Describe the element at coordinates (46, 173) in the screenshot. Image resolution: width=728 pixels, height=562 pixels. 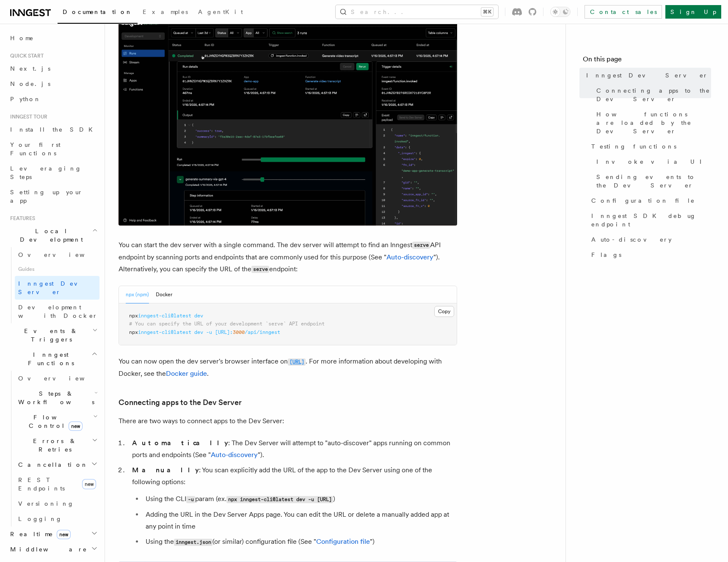
I see `span: Leveraging Steps` at that location.